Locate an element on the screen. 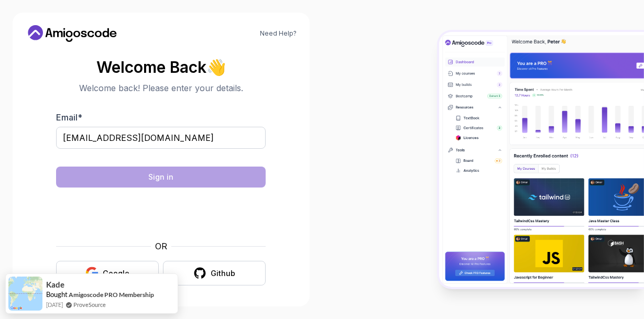 The image size is (644, 319). span: Kade is located at coordinates (55, 284).